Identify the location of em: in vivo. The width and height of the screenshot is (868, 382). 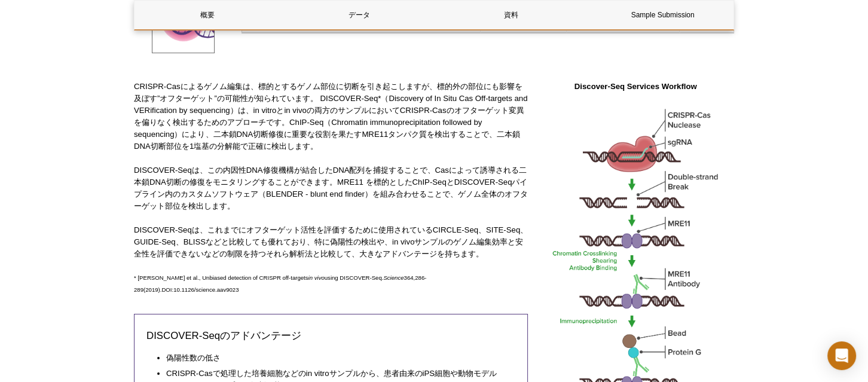
(316, 277).